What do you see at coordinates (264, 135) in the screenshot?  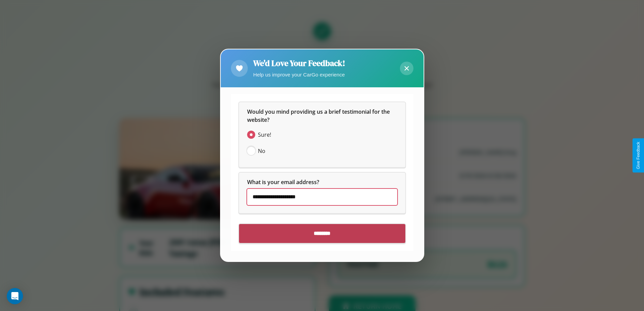 I see `span: Sure!` at bounding box center [264, 135].